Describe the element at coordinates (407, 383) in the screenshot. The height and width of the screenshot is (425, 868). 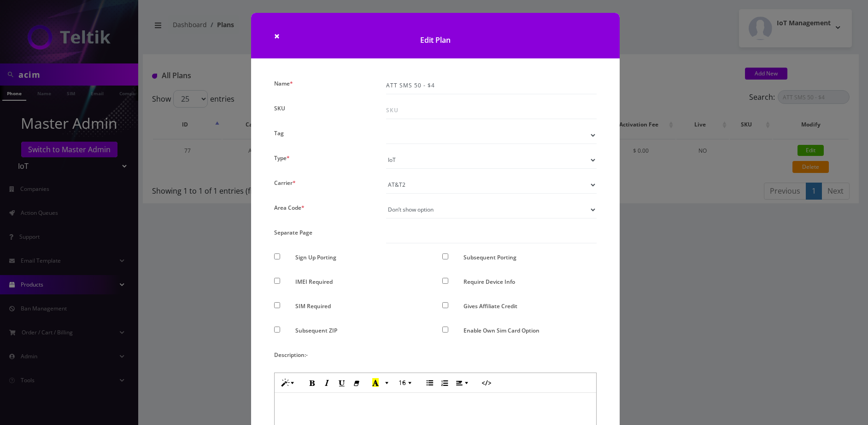
I see `button: Font Size` at that location.